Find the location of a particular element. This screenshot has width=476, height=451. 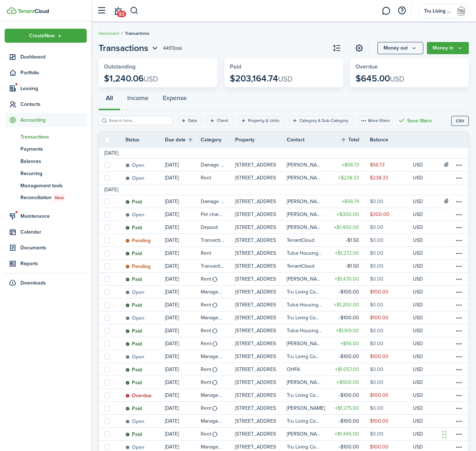

widget-stats-title: Outstanding is located at coordinates (157, 66).